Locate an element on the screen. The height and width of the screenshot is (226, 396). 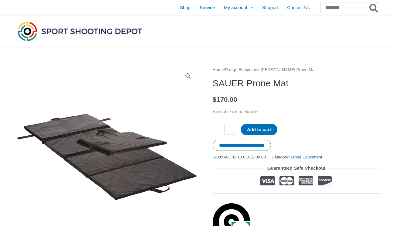
input: Product quantity is located at coordinates (230, 129).